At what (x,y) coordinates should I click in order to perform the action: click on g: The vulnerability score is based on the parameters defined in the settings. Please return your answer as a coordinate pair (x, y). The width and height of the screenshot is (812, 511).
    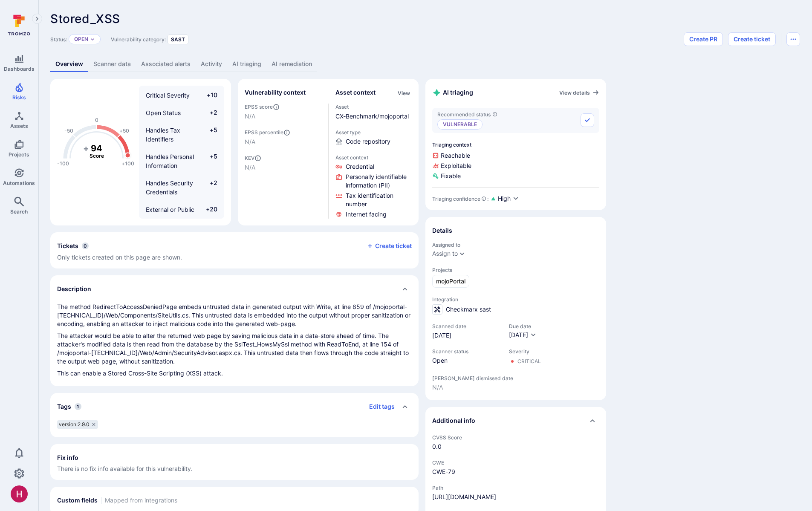
    Looking at the image, I should click on (96, 151).